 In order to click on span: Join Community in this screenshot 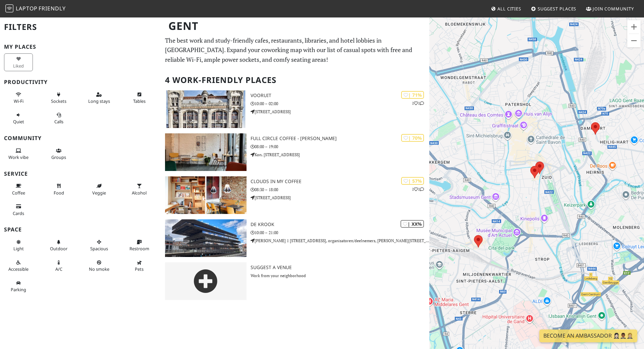, I will do `click(613, 9)`.